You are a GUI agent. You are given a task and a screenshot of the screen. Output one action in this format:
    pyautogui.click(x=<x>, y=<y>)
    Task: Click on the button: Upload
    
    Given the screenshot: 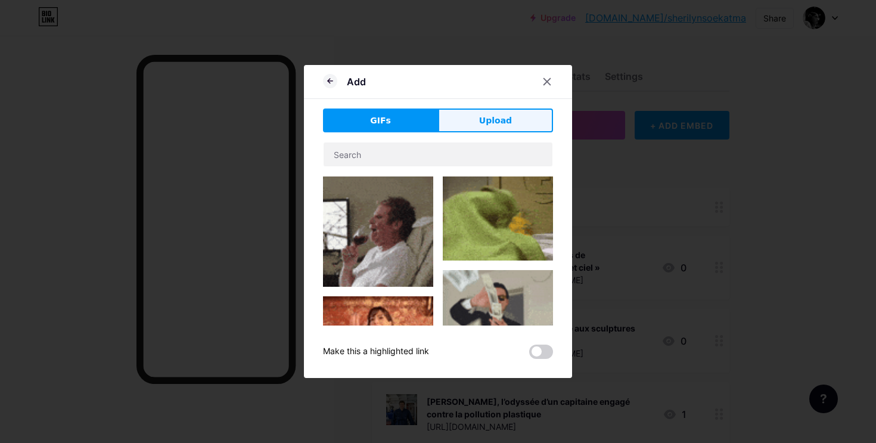 What is the action you would take?
    pyautogui.click(x=495, y=120)
    